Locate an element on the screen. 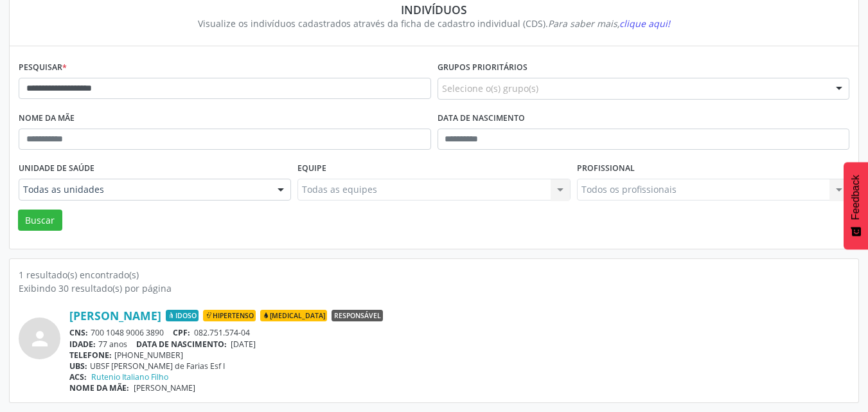  span: clique aqui! is located at coordinates (645, 23).